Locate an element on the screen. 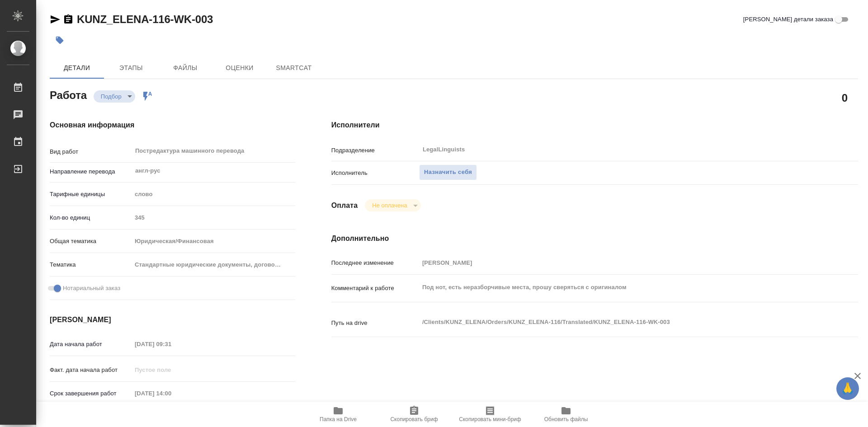 The width and height of the screenshot is (868, 427). h2: Работа is located at coordinates (69, 95).